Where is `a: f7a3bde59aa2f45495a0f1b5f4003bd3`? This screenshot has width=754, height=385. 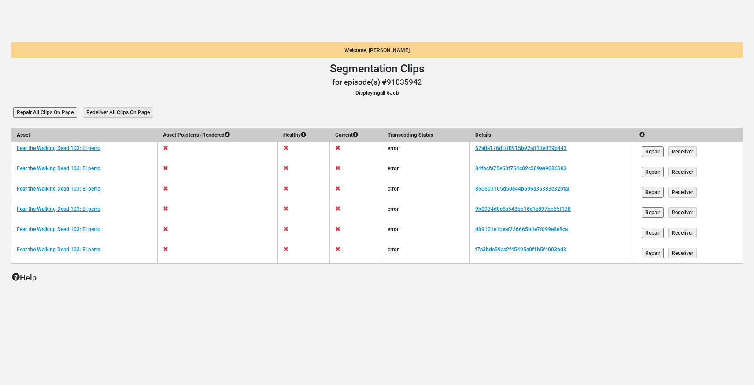 a: f7a3bde59aa2f45495a0f1b5f4003bd3 is located at coordinates (521, 249).